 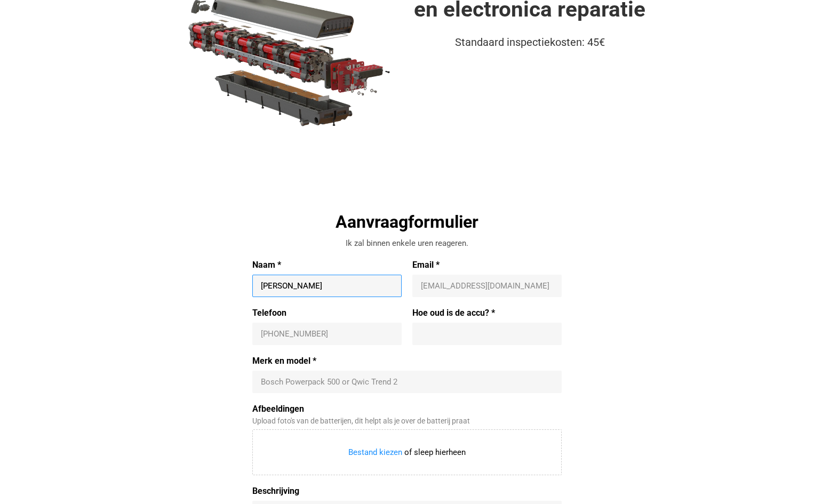 I want to click on label: Beschrijving, so click(x=407, y=491).